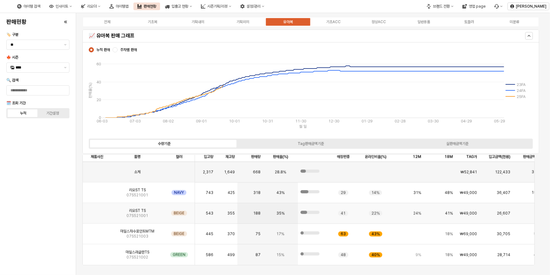 Image resolution: width=550 pixels, height=275 pixels. Describe the element at coordinates (281, 157) in the screenshot. I see `span: 판매율(%)` at that location.